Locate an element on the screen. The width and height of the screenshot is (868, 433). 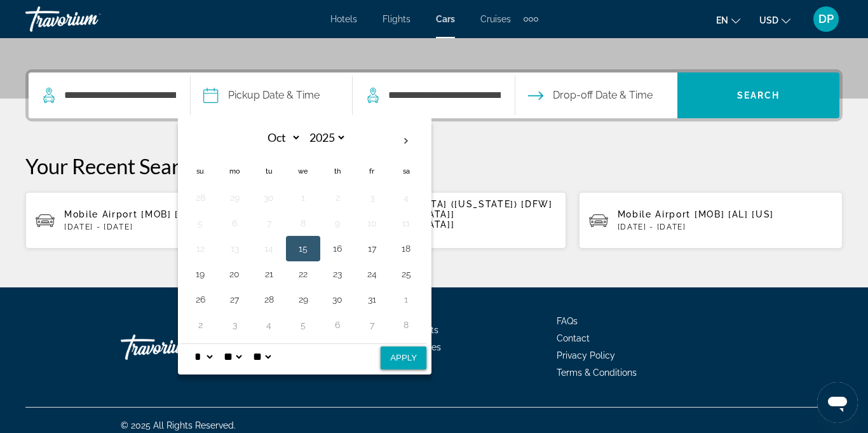
input: Search pickup location is located at coordinates (120, 95).